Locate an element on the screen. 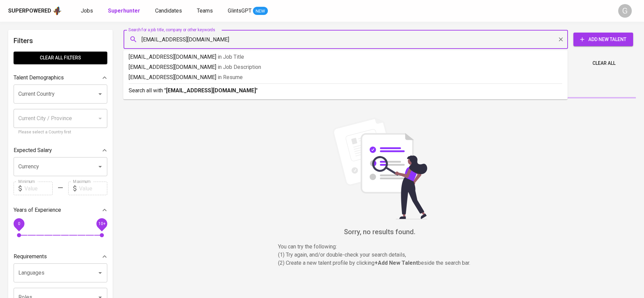  p: (1) Try again, and/or double-check your search details, is located at coordinates (380, 255).